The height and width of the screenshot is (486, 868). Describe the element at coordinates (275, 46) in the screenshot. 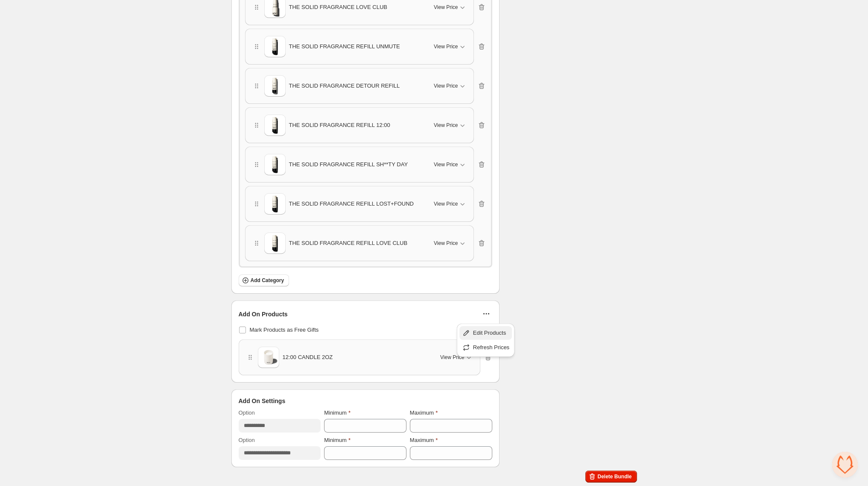

I see `img: THE SOLID FRAGRANCE REFILL UNMUTE` at that location.